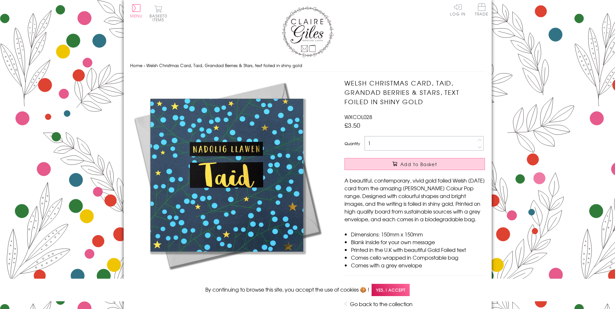 This screenshot has width=615, height=309. What do you see at coordinates (136, 16) in the screenshot?
I see `span: Menu` at bounding box center [136, 16].